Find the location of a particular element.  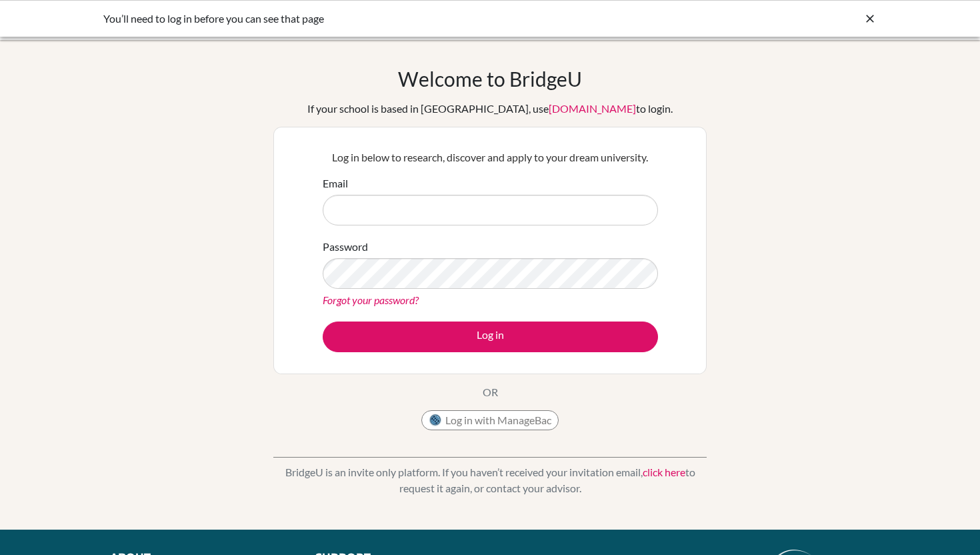

button: Log in with ManageBac is located at coordinates (490, 420).